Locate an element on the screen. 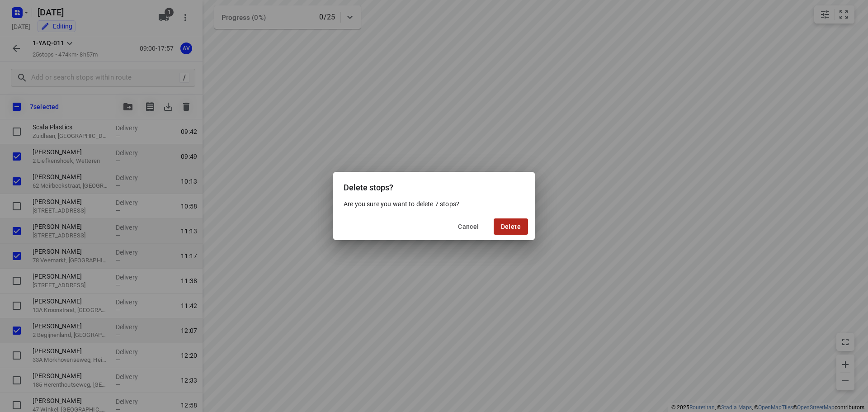 The height and width of the screenshot is (412, 868). span: Delete is located at coordinates (511, 227).